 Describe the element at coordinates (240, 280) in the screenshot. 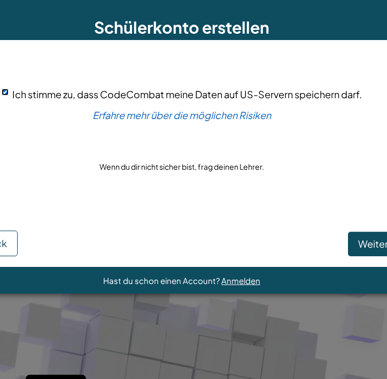

I see `span: Anmelden` at that location.